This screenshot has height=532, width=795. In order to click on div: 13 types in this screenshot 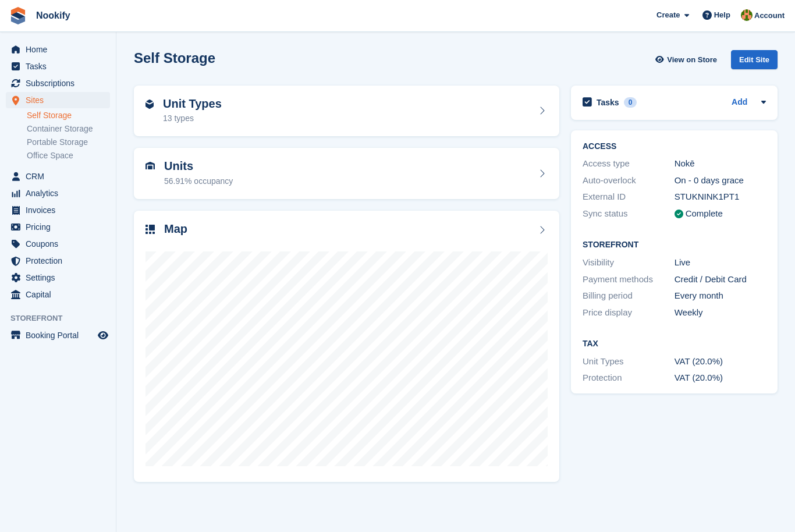, I will do `click(192, 118)`.